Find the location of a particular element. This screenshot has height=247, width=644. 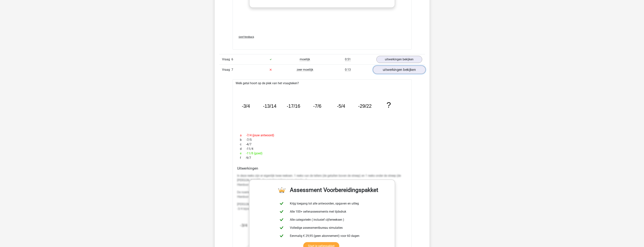

span: 0:13 is located at coordinates (348, 70).